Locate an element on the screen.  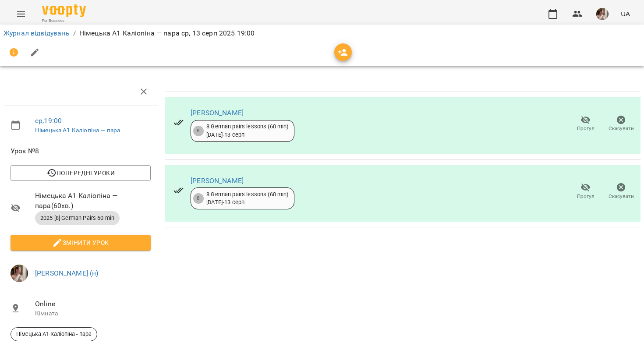
nav: breadcrumb is located at coordinates (322, 33).